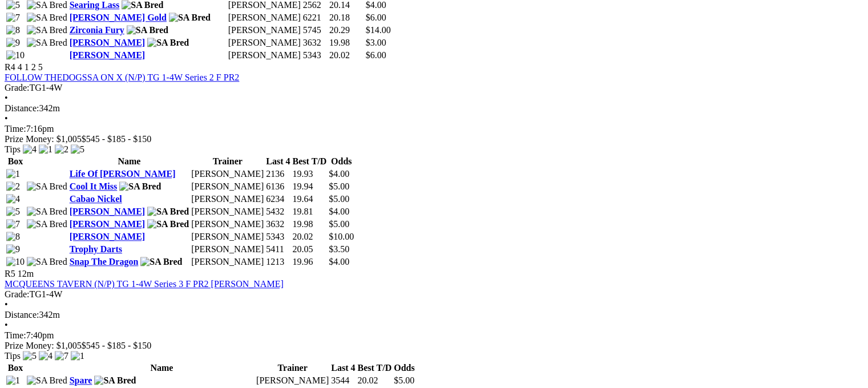 Image resolution: width=868 pixels, height=388 pixels. Describe the element at coordinates (278, 199) in the screenshot. I see `td: 6234` at that location.